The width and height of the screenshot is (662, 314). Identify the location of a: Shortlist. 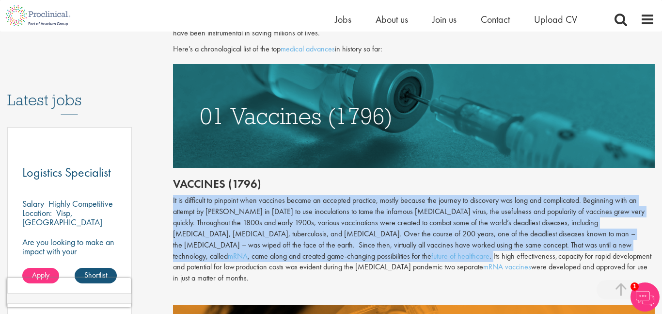
(96, 275).